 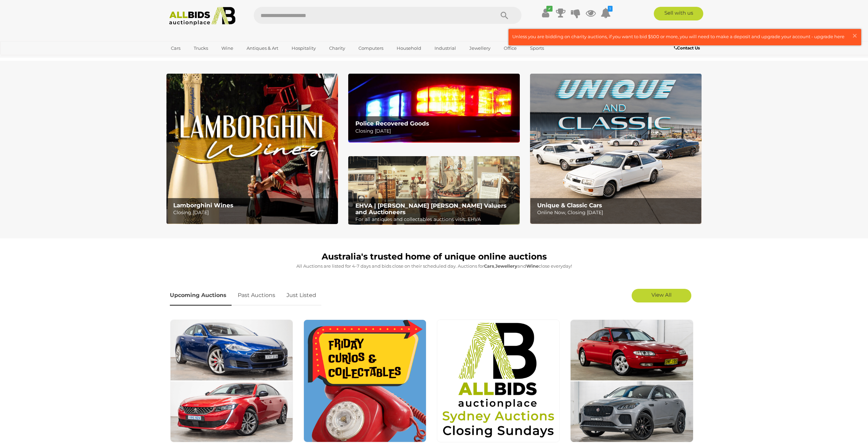 What do you see at coordinates (661, 295) in the screenshot?
I see `span: View All` at bounding box center [661, 295].